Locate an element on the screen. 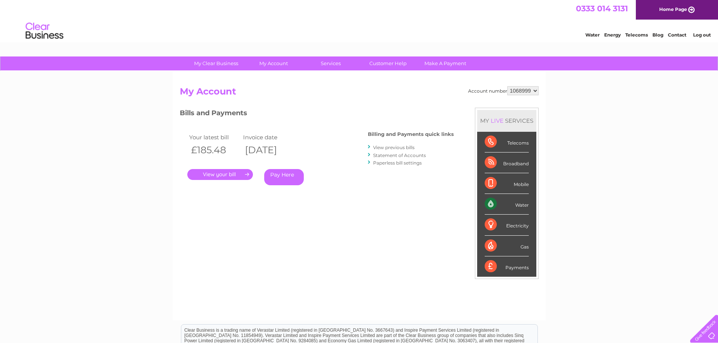 The image size is (718, 343). div: Mobile is located at coordinates (506, 184).